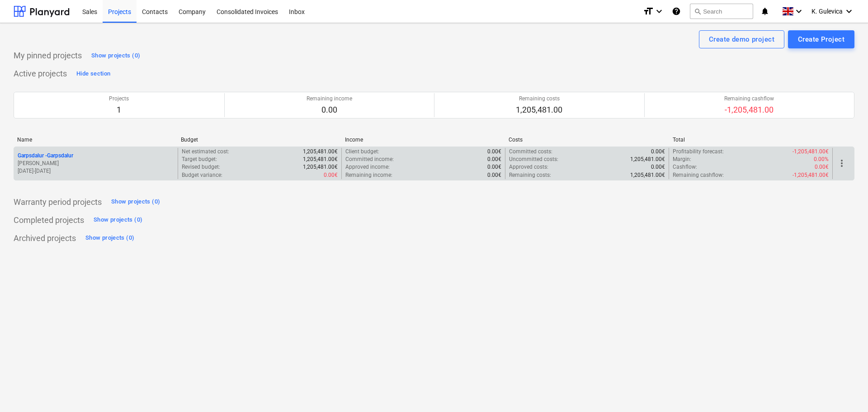 The image size is (868, 412). I want to click on p: Target budget :, so click(200, 159).